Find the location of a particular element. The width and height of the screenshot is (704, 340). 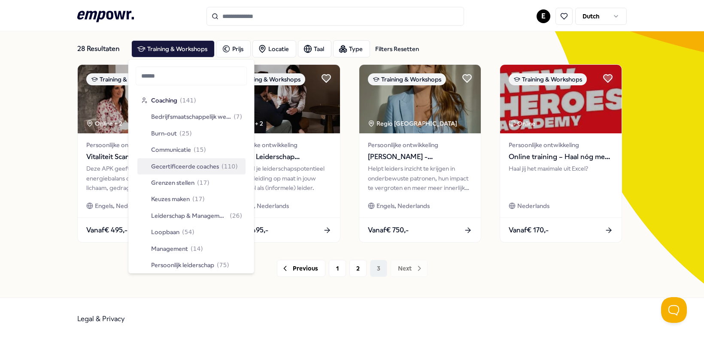

button: Prijs is located at coordinates (234, 49).